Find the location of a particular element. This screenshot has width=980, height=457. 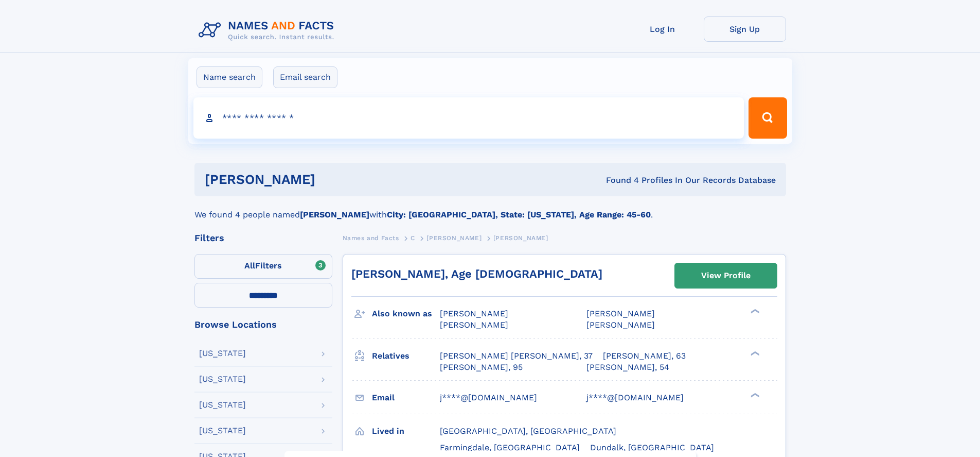

a: Names and Facts is located at coordinates (371, 238).